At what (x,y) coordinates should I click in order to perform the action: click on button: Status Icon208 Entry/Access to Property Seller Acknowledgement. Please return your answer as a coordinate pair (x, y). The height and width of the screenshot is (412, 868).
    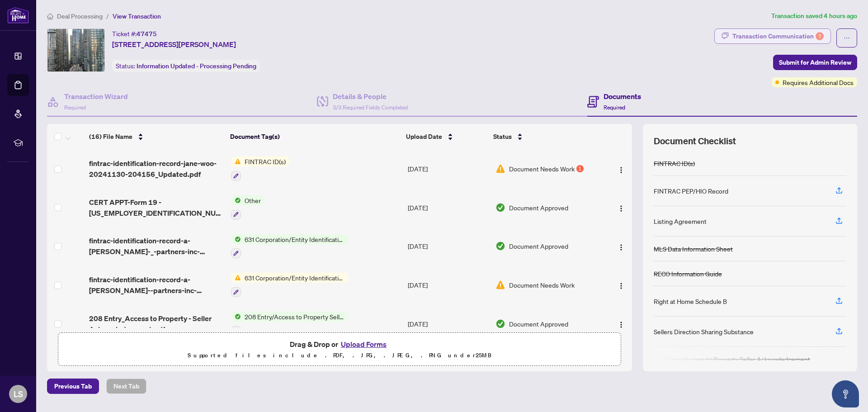
    Looking at the image, I should click on (290, 324).